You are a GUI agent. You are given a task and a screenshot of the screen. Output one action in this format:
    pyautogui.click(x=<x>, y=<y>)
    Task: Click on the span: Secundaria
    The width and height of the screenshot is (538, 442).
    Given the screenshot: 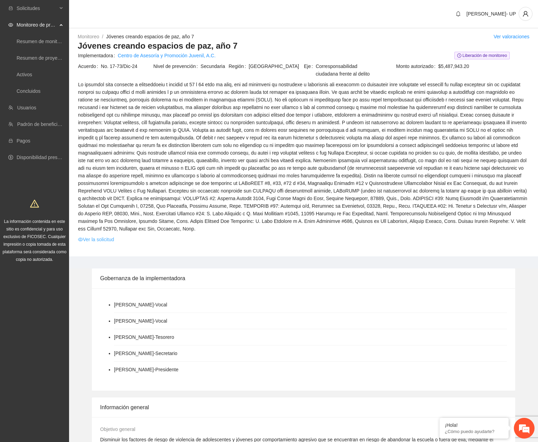 What is the action you would take?
    pyautogui.click(x=214, y=66)
    